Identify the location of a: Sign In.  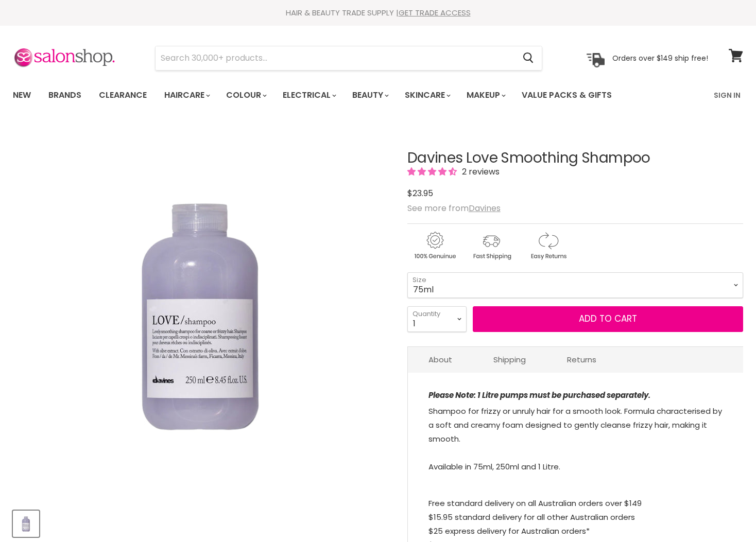
(727, 96).